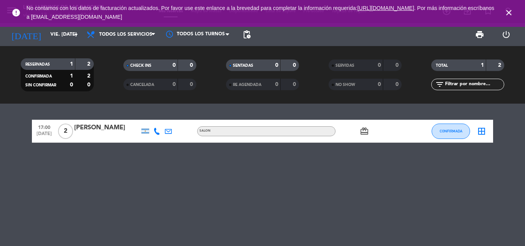  Describe the element at coordinates (247, 35) in the screenshot. I see `span: pending_actions` at that location.